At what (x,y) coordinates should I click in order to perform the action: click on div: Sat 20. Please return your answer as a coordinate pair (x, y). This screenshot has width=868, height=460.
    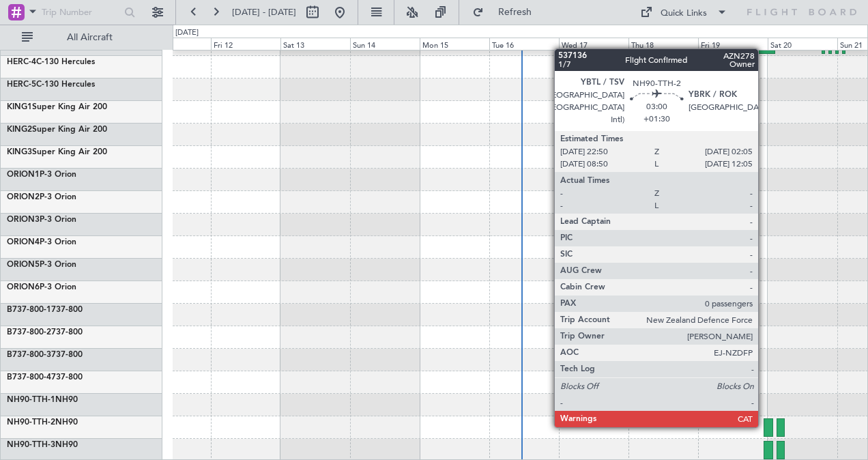
    Looking at the image, I should click on (802, 43).